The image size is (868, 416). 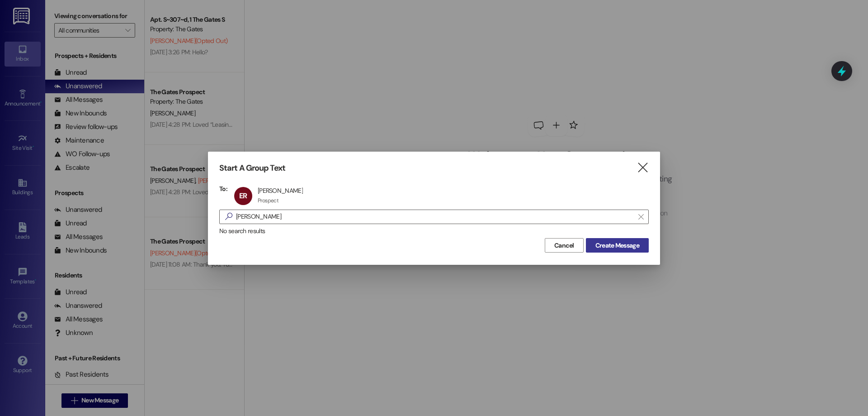 I want to click on button: Create Message, so click(x=617, y=245).